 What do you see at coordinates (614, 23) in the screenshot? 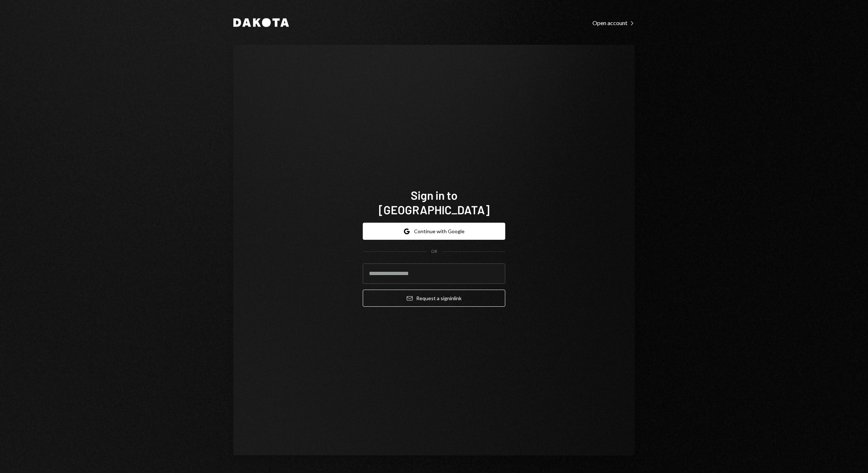
I see `div: Open account` at bounding box center [614, 23].